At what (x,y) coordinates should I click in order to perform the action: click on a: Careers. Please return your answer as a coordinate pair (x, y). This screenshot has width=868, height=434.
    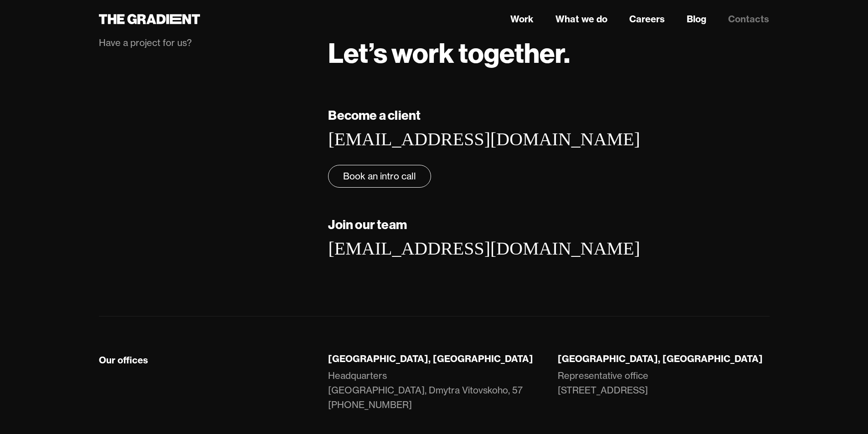
    Looking at the image, I should click on (647, 19).